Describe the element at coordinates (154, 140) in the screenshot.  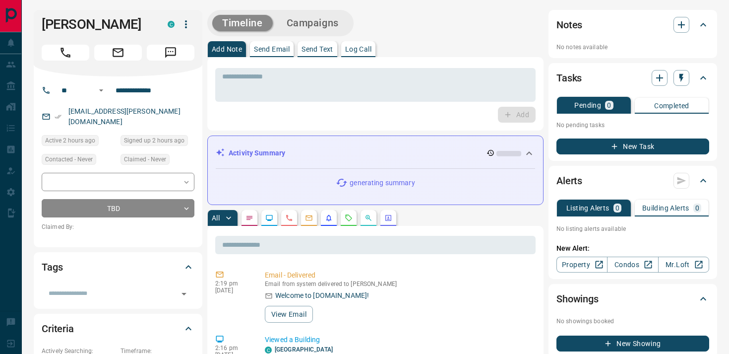
I see `span: Signed up 2 hours ago` at that location.